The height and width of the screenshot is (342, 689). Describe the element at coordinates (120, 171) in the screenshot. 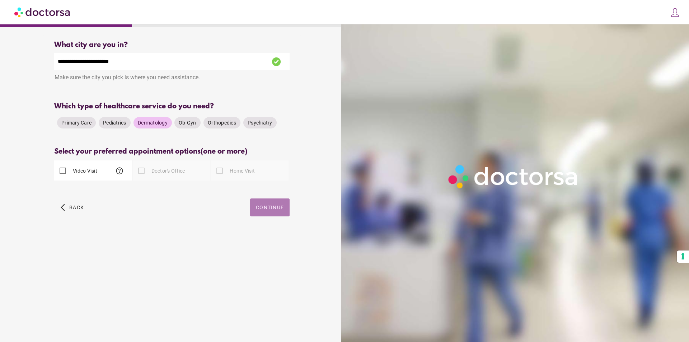

I see `span: help` at that location.